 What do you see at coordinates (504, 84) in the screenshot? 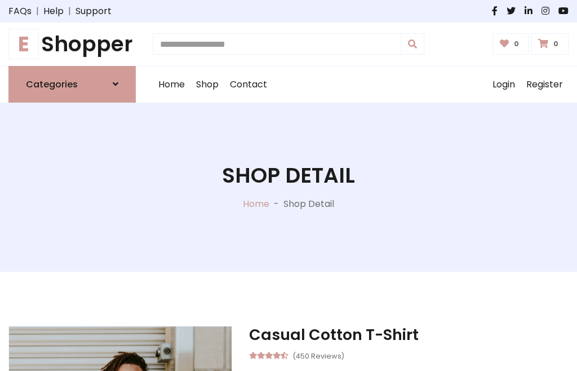
I see `a: Login` at bounding box center [504, 84].